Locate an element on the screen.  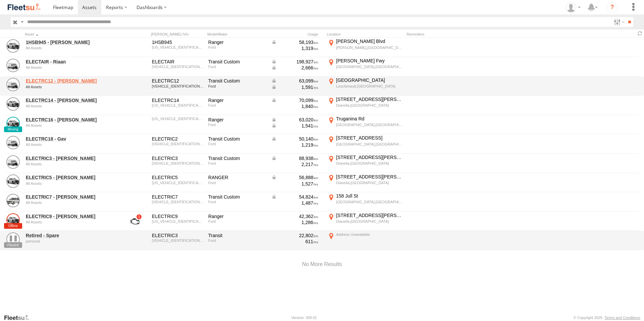
a: Terms and Conditions is located at coordinates (622, 318).